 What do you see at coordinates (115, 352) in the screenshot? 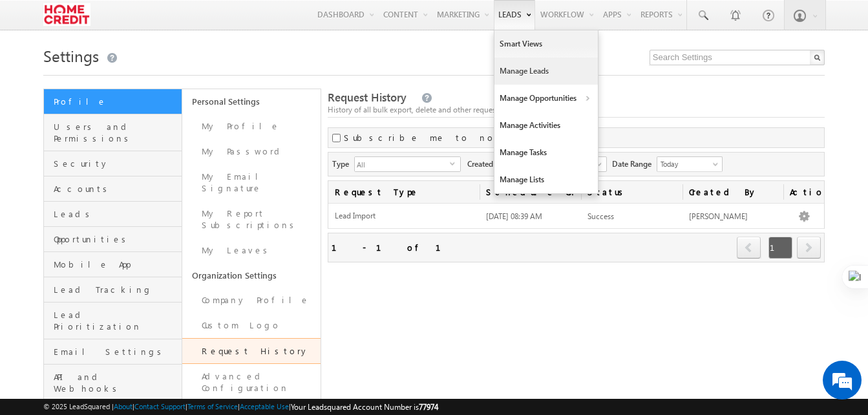
I see `span: Email Settings` at bounding box center [115, 352].